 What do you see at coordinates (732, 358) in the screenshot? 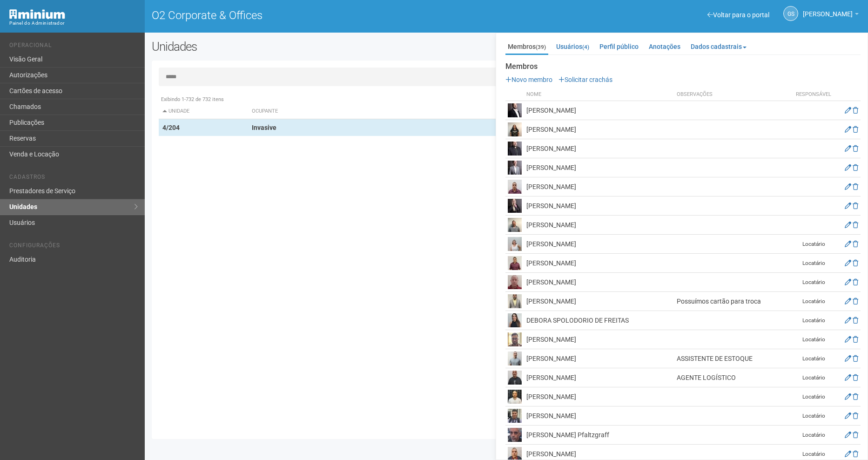
I see `td: ASSISTENTE DE ESTOQUE` at bounding box center [732, 358].